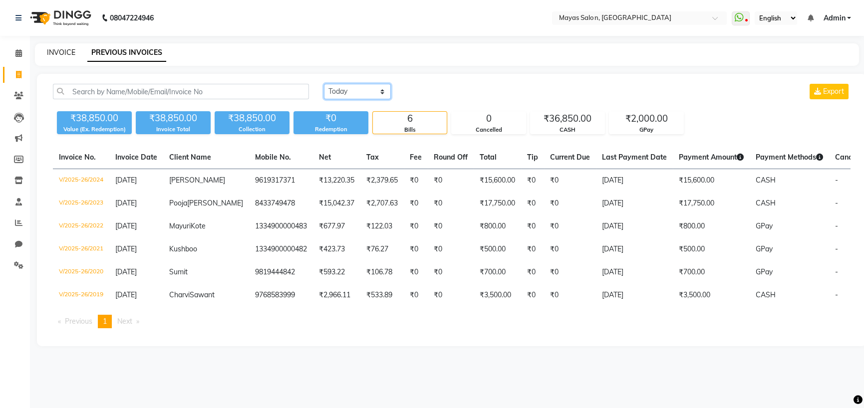  I want to click on span: Current Due, so click(570, 157).